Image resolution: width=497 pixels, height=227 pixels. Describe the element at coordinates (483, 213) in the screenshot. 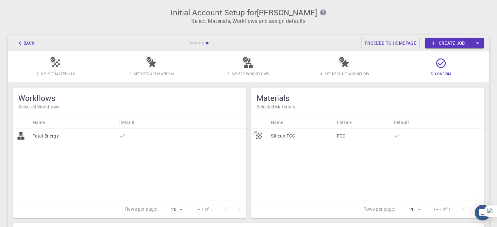

I see `div: Open Intercom Messenger` at that location.